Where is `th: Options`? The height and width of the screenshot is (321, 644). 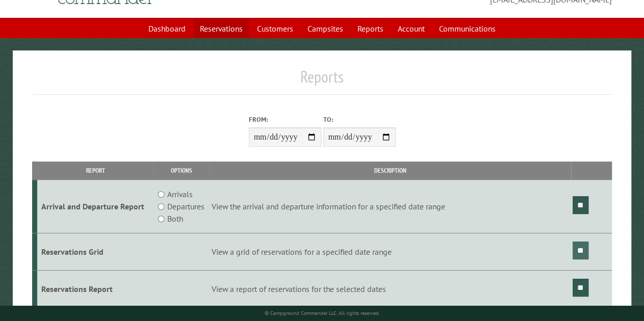 th: Options is located at coordinates (182, 171).